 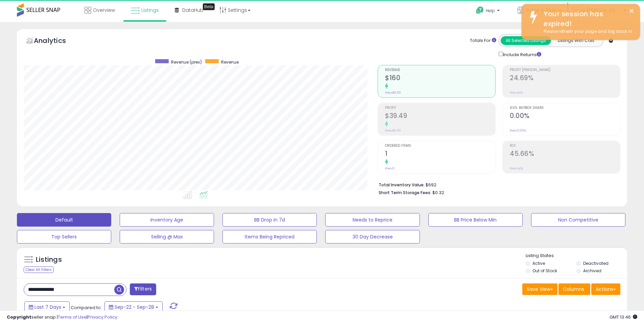 I want to click on button: 30 Day Decrease, so click(x=372, y=237).